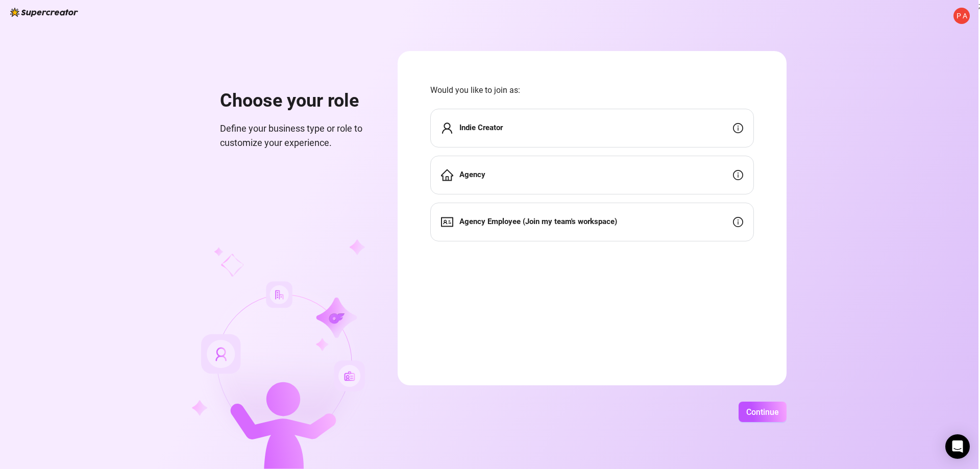 The height and width of the screenshot is (469, 980). What do you see at coordinates (593, 90) in the screenshot?
I see `span: Would you like to join as:` at bounding box center [593, 90].